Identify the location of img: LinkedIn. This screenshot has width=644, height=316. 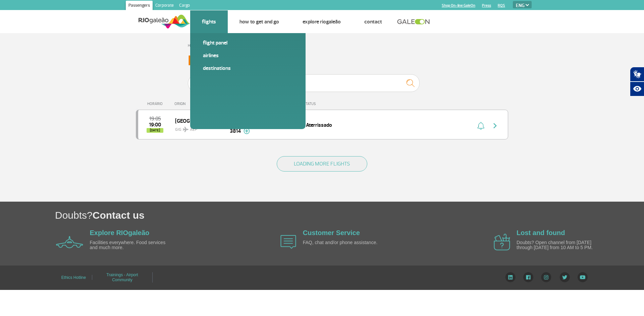
(510, 278).